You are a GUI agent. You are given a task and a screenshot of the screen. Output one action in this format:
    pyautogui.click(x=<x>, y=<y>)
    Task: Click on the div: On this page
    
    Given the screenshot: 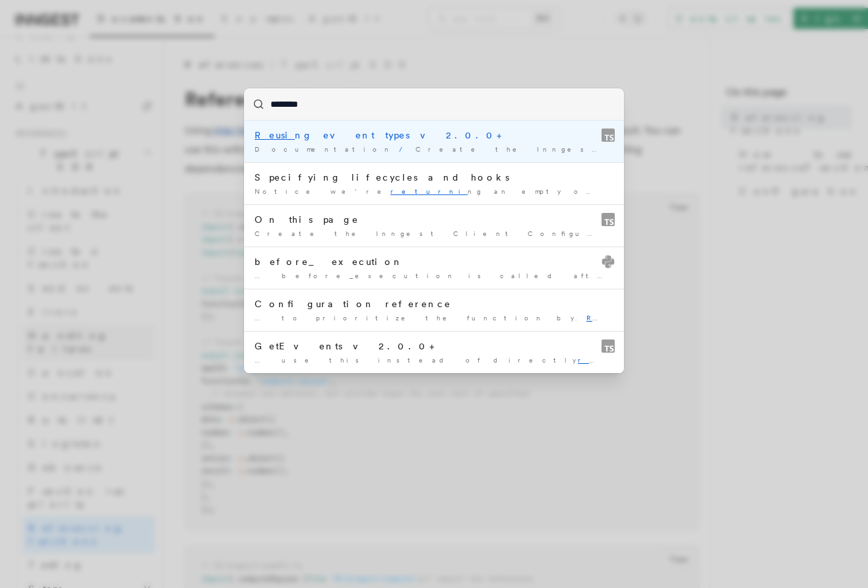 What is the action you would take?
    pyautogui.click(x=434, y=219)
    